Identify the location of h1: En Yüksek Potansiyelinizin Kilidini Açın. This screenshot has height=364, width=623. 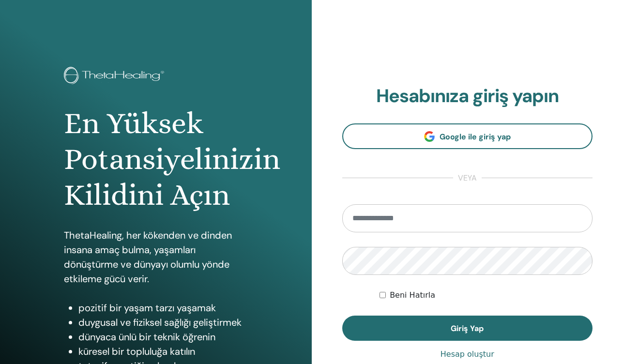
(155, 159).